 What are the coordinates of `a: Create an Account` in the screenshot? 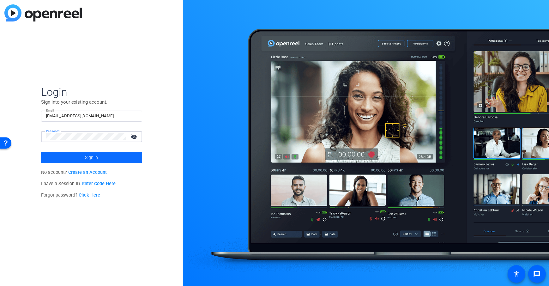 It's located at (88, 172).